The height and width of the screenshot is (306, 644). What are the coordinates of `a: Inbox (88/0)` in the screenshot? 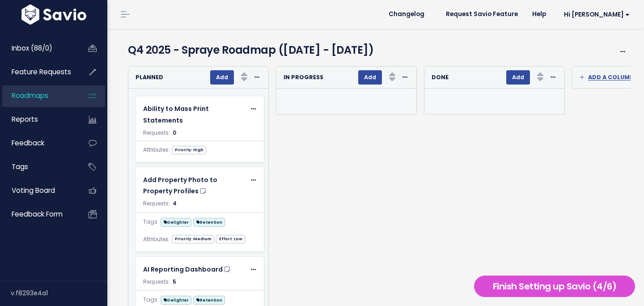 It's located at (38, 49).